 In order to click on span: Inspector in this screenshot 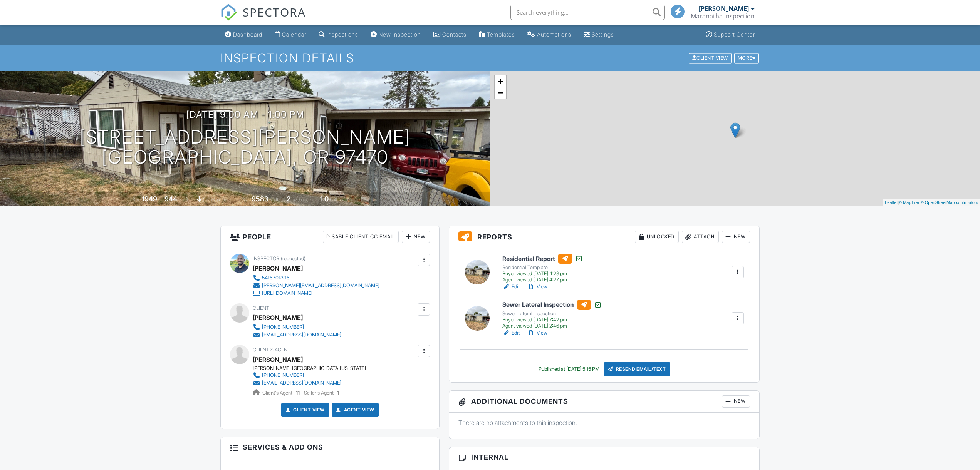, I will do `click(266, 258)`.